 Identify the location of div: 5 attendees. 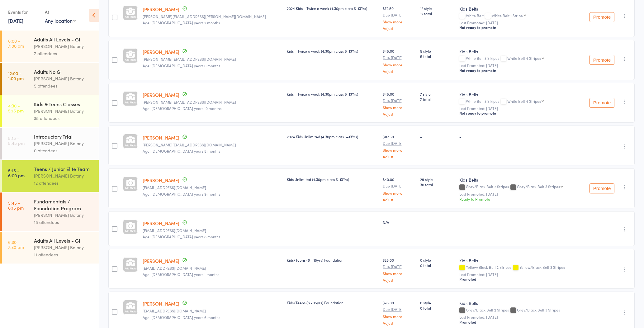
(64, 86).